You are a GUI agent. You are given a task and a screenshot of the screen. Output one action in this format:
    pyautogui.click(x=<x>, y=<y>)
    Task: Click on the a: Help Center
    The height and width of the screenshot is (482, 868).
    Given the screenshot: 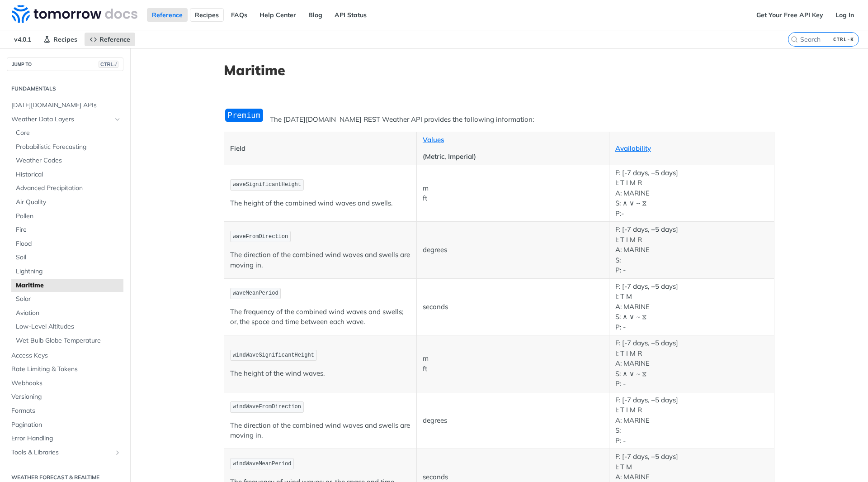 What is the action you would take?
    pyautogui.click(x=277, y=15)
    